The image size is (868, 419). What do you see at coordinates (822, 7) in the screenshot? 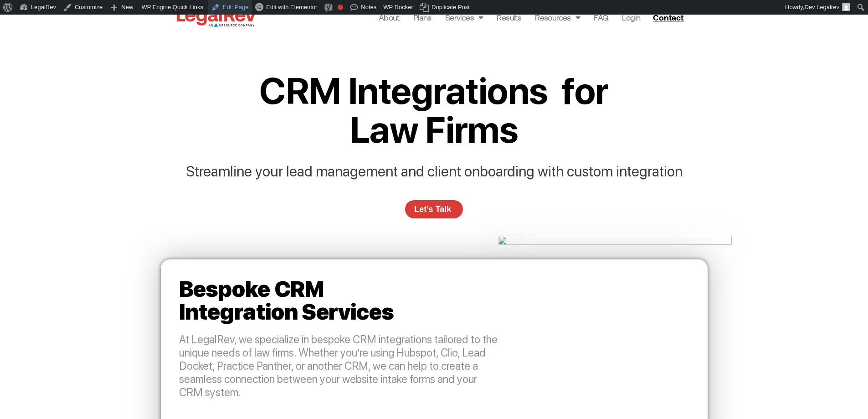
I see `span: Dev Legalrev` at bounding box center [822, 7].